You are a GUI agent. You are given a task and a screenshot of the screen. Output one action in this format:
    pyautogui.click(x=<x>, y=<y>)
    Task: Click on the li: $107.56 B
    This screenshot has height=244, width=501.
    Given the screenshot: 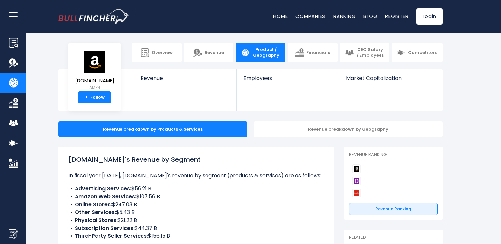 What is the action you would take?
    pyautogui.click(x=196, y=196)
    